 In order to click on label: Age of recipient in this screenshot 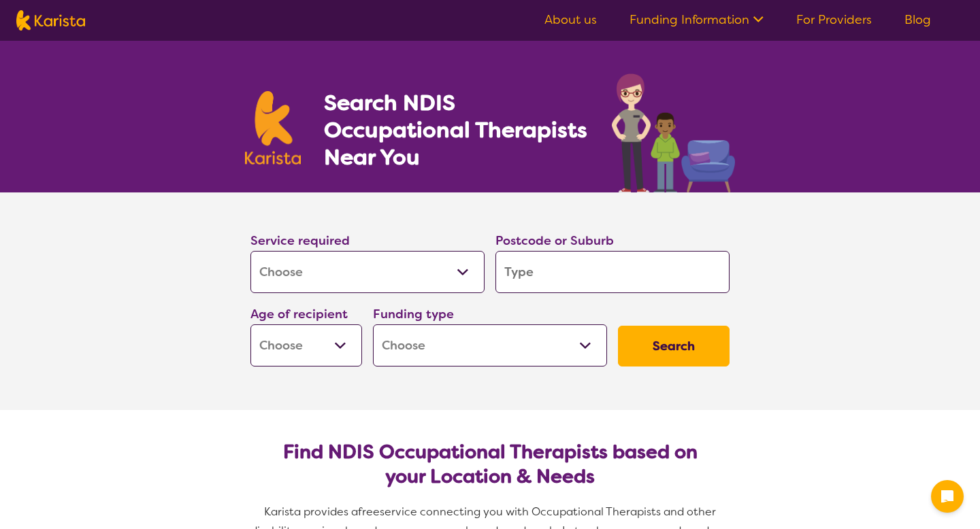, I will do `click(299, 314)`.